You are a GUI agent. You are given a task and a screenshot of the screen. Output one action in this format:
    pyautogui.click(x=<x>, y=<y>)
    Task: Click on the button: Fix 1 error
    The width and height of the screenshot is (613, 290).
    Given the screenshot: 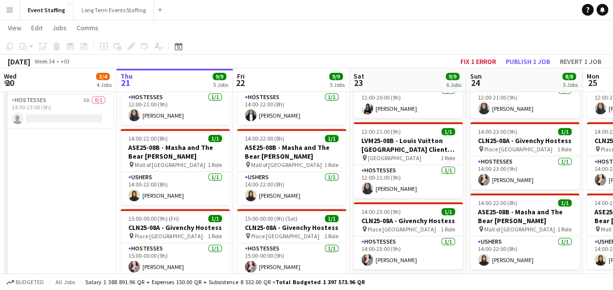 What is the action you would take?
    pyautogui.click(x=478, y=61)
    